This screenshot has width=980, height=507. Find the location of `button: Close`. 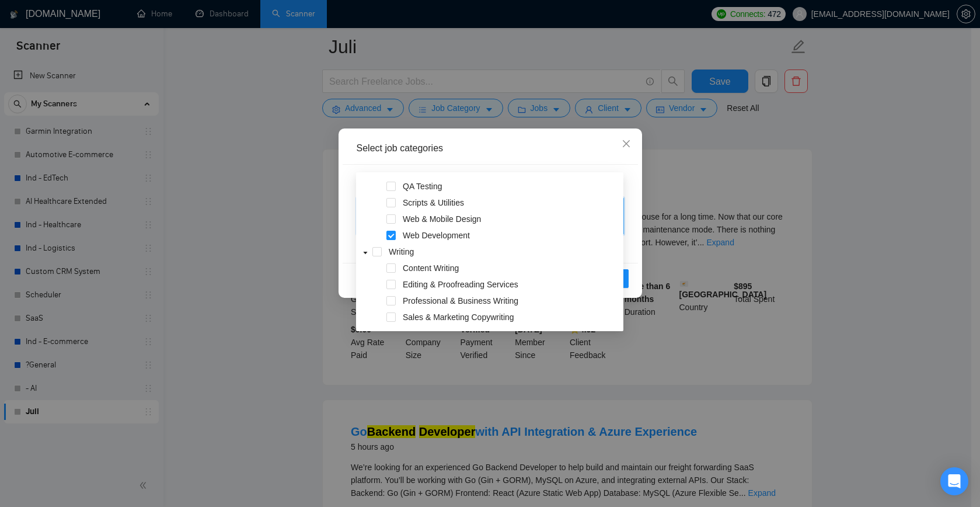

button: Close is located at coordinates (627, 144).